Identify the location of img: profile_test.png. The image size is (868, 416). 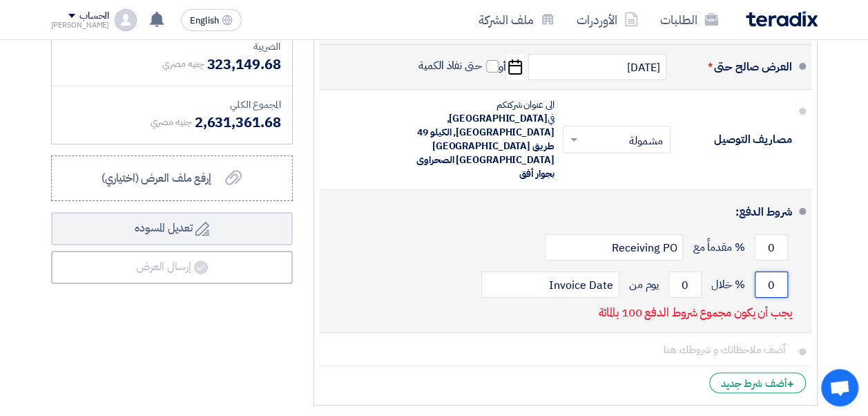
(126, 20).